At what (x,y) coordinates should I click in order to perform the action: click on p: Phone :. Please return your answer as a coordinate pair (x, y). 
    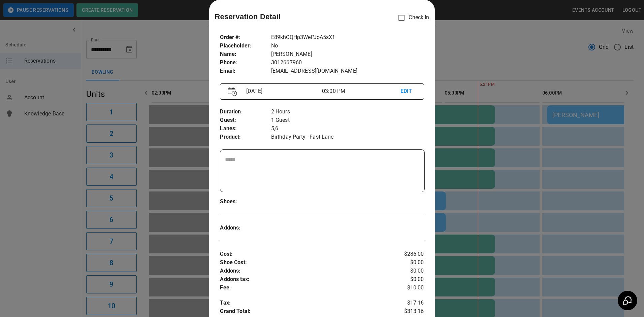
    Looking at the image, I should click on (245, 63).